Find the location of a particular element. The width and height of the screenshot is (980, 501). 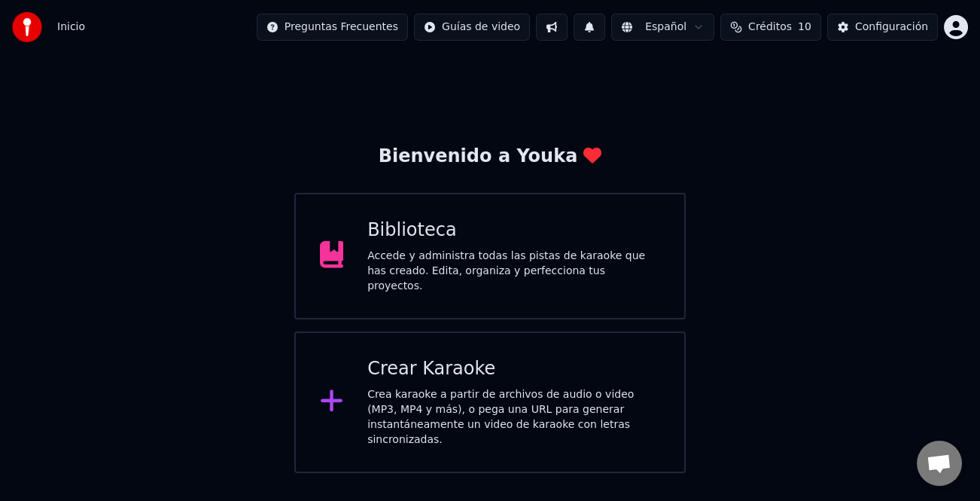

span: 10 is located at coordinates (805, 27).